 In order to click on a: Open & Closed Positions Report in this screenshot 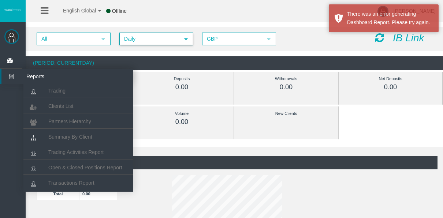, I will do `click(78, 168)`.